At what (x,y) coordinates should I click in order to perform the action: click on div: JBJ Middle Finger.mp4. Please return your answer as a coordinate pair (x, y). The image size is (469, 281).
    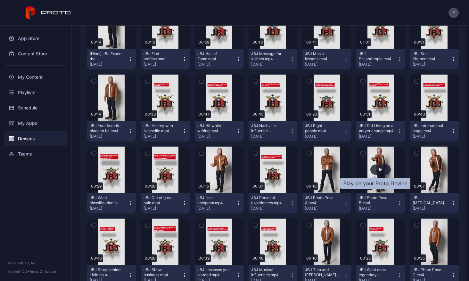
    Looking at the image, I should click on (430, 200).